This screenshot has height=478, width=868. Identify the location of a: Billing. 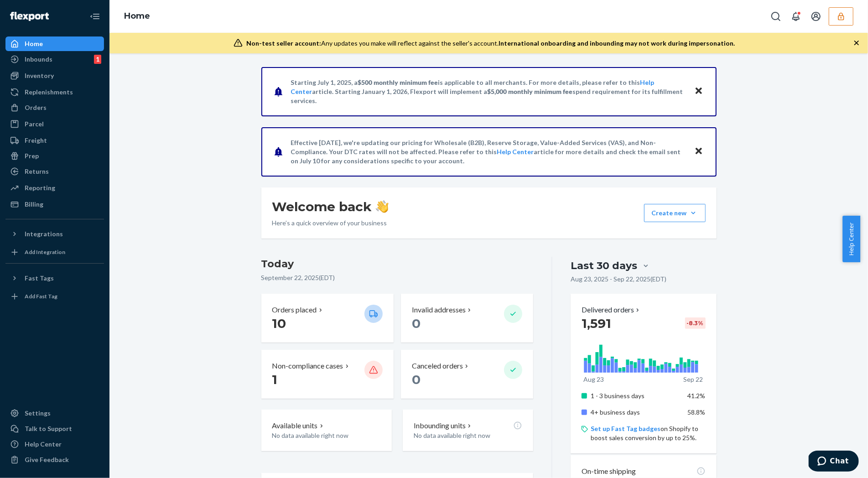
(55, 205).